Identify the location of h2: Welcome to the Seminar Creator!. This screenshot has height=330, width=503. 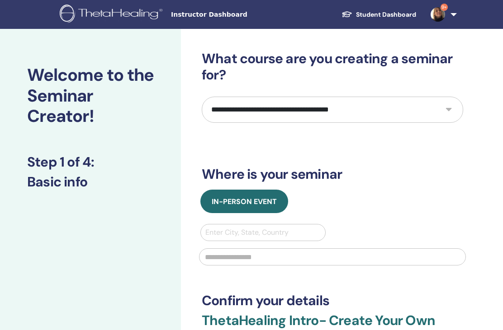
(90, 96).